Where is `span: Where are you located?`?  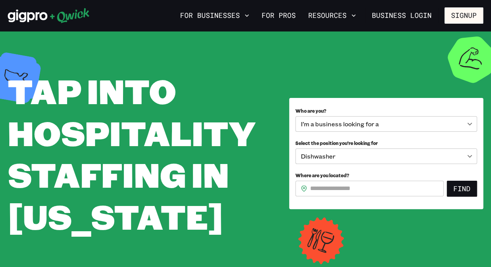
span: Where are you located? is located at coordinates (322, 175).